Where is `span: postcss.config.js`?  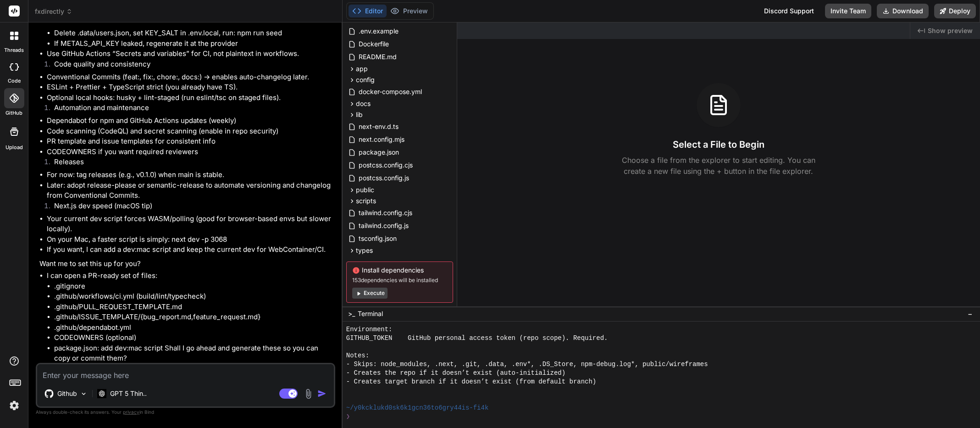 span: postcss.config.js is located at coordinates (383, 178).